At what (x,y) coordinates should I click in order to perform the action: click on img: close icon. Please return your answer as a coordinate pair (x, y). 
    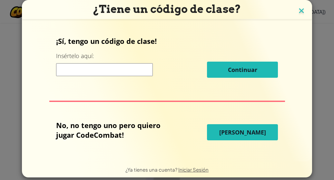
    Looking at the image, I should click on (301, 11).